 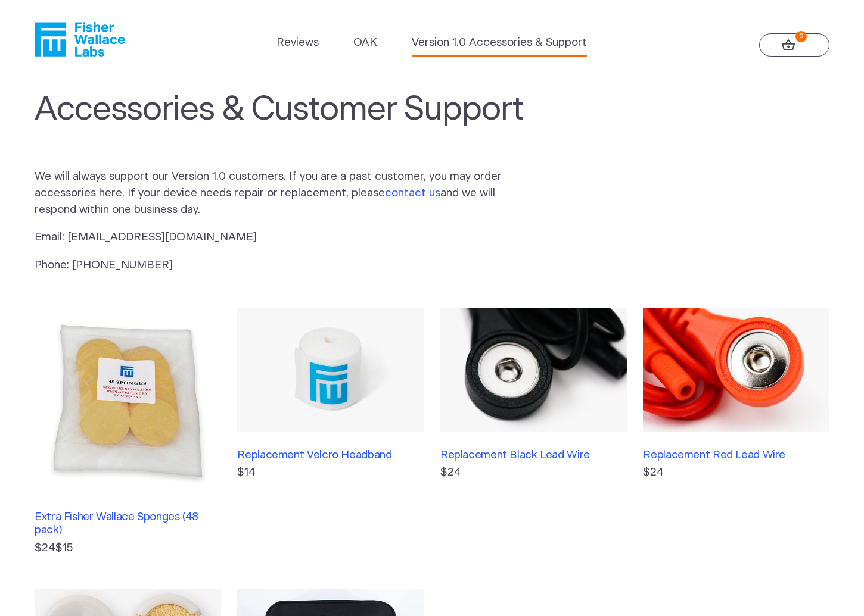 I want to click on a: Reviews, so click(x=297, y=43).